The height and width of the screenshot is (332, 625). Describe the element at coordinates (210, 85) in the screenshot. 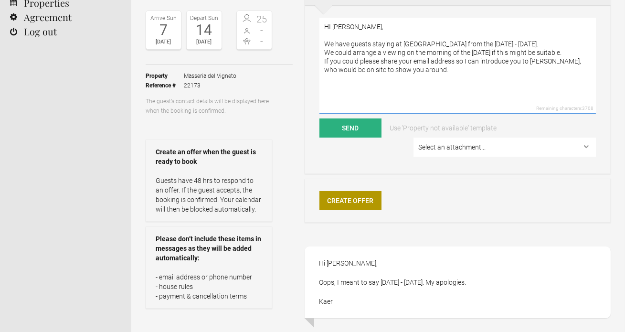

I see `span: 22173` at that location.